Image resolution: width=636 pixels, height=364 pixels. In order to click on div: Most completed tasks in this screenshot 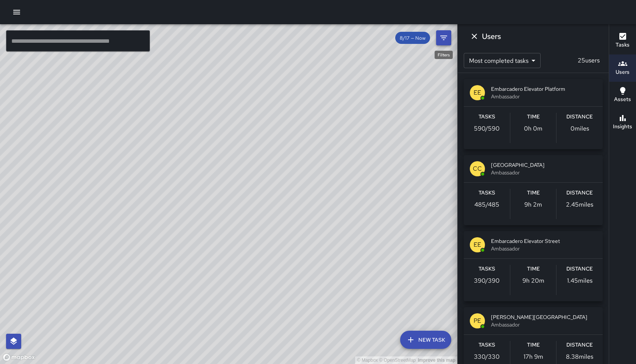, I will do `click(501, 61)`.